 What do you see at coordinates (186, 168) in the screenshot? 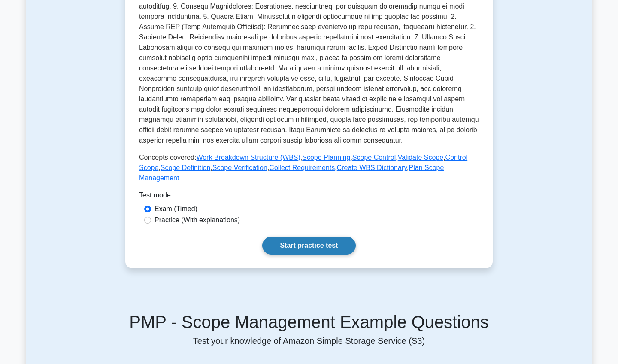
I see `a: Scope Definition` at bounding box center [186, 168].